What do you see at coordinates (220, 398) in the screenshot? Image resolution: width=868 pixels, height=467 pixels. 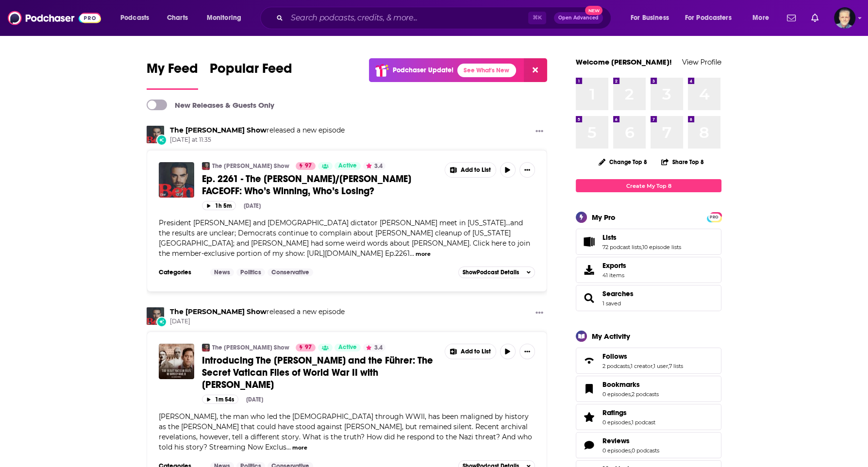 I see `button: 1m 54s` at bounding box center [220, 398].